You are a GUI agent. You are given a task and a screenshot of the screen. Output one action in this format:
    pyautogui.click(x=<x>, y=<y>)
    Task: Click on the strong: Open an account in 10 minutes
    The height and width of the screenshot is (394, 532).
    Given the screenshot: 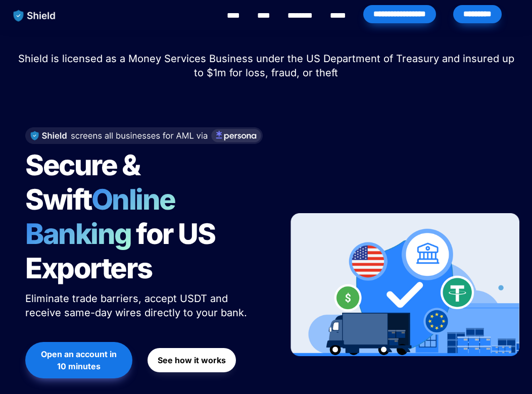 What is the action you would take?
    pyautogui.click(x=80, y=360)
    